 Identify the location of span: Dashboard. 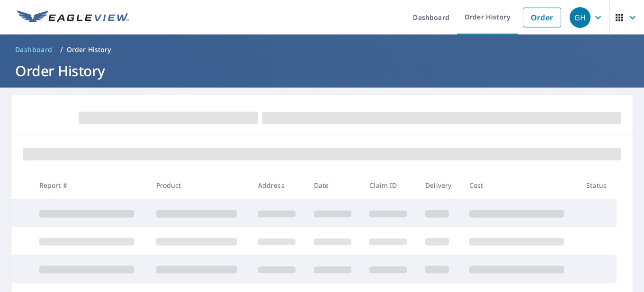
(34, 50).